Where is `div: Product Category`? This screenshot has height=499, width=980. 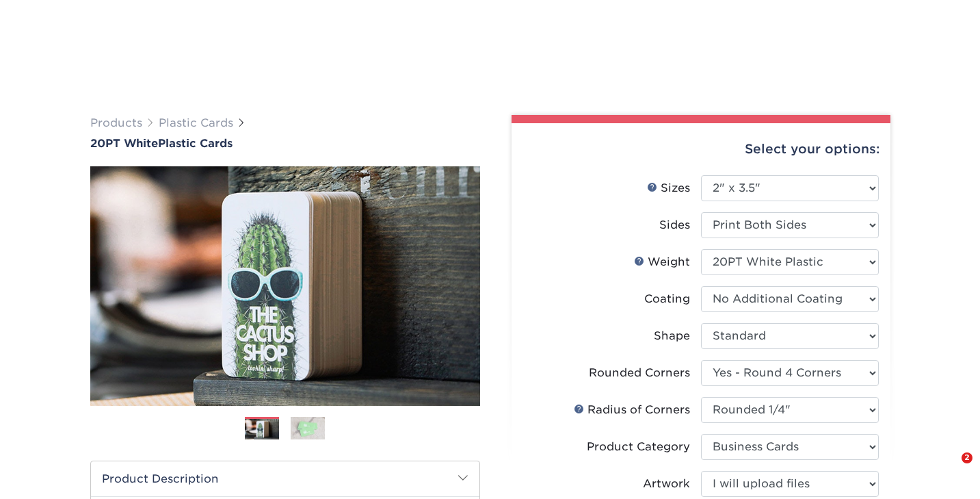 div: Product Category is located at coordinates (638, 447).